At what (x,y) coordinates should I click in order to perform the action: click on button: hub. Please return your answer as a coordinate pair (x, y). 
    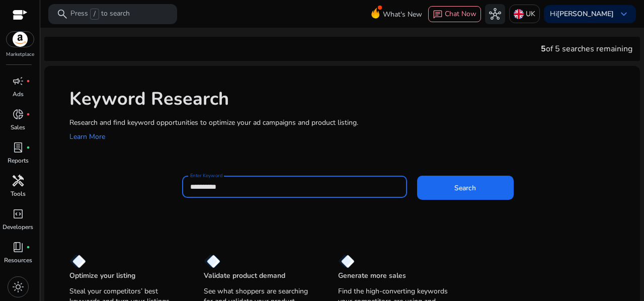
    Looking at the image, I should click on (495, 14).